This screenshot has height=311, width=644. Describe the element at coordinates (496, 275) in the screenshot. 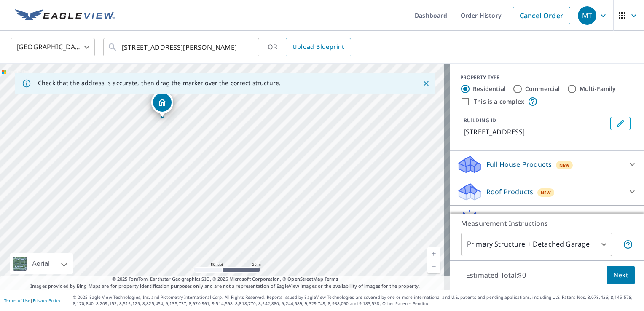

I see `p: Estimated Total: $0` at that location.